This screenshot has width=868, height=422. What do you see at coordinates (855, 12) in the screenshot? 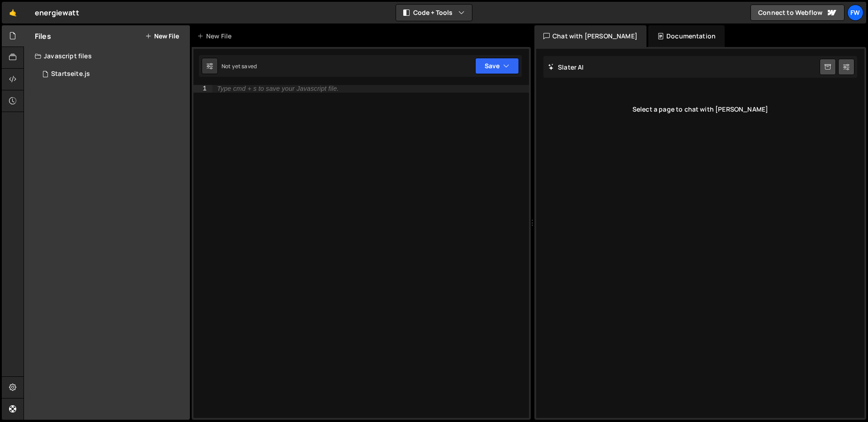
I see `a: fw` at bounding box center [855, 12].